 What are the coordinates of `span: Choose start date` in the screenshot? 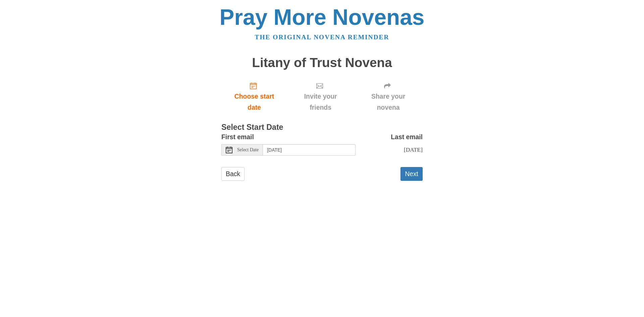 It's located at (254, 102).